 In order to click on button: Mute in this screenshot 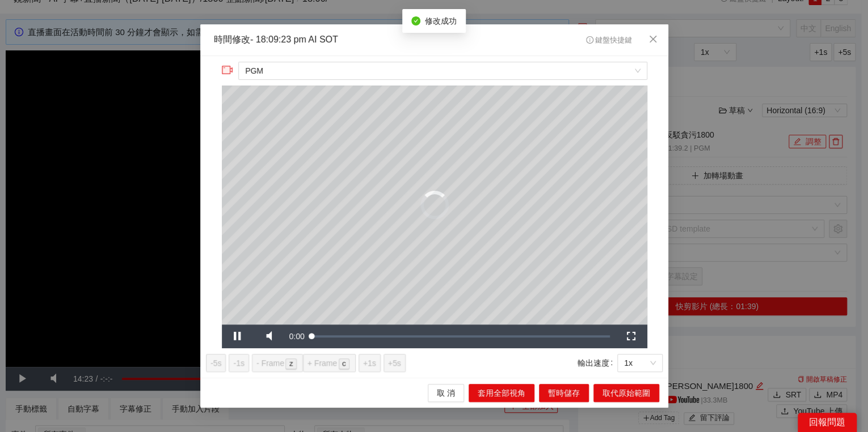, I will do `click(269, 337)`.